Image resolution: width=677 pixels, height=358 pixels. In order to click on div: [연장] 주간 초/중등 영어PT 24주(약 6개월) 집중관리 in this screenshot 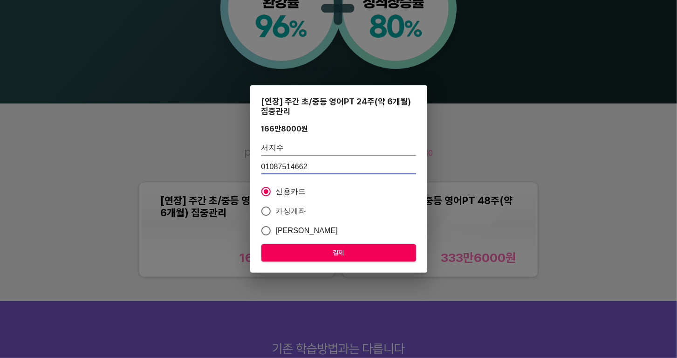, I will do `click(339, 106)`.